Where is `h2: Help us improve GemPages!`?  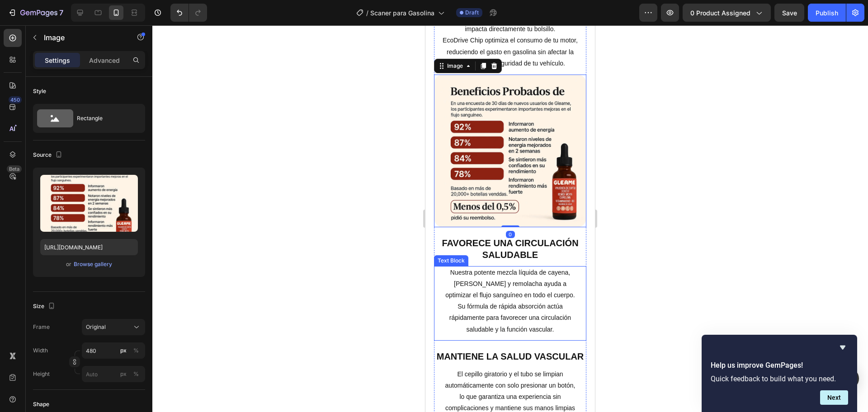 h2: Help us improve GemPages! is located at coordinates (779, 365).